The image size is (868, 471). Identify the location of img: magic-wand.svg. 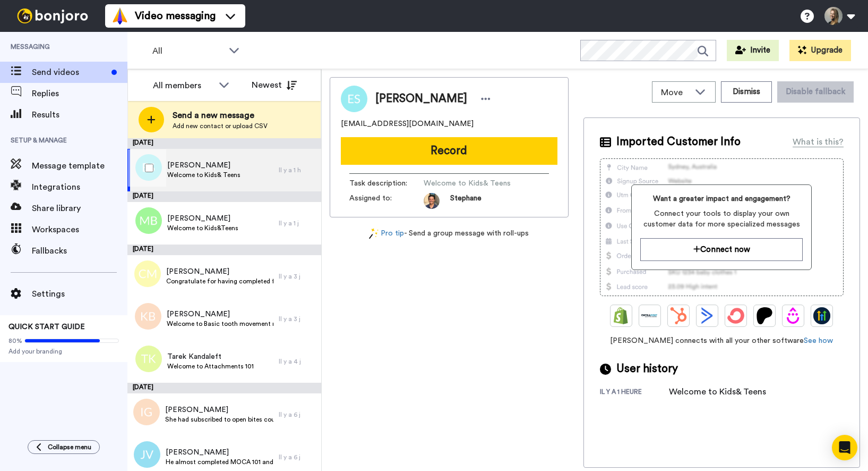
(374, 233).